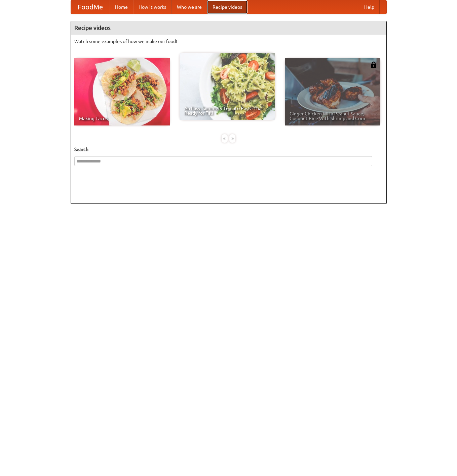  Describe the element at coordinates (122, 118) in the screenshot. I see `span: Making Tacos` at that location.